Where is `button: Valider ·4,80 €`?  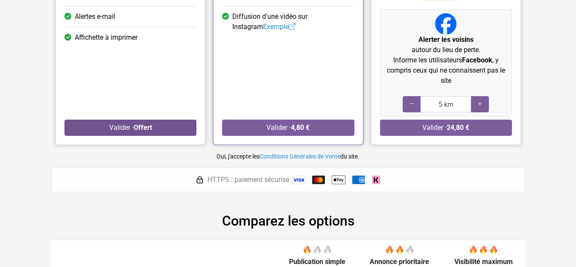 button: Valider ·4,80 € is located at coordinates (288, 128).